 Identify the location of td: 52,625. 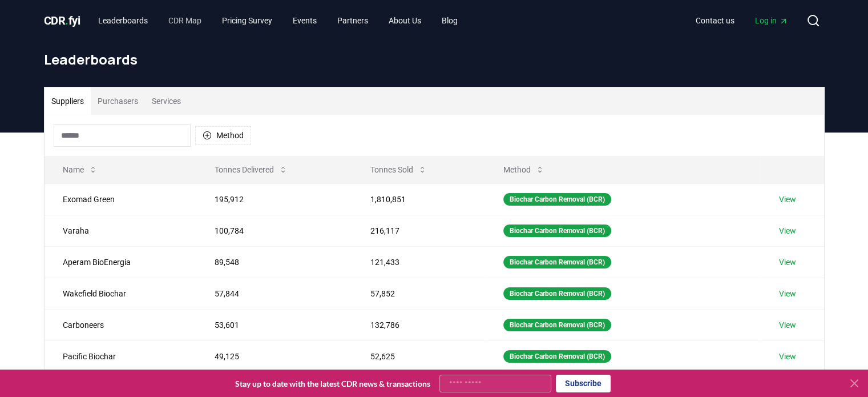
(418, 356).